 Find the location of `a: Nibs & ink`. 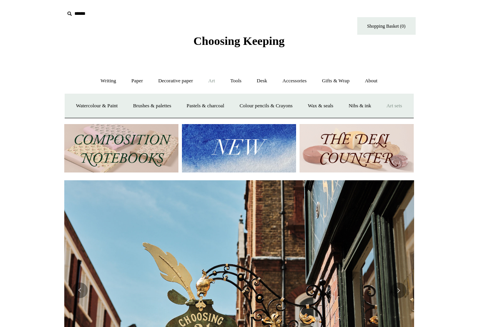

a: Nibs & ink is located at coordinates (360, 106).